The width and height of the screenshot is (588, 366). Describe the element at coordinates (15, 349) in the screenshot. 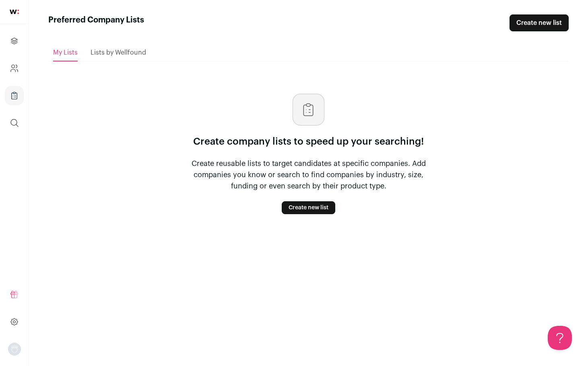

I see `img: nopic.png` at that location.